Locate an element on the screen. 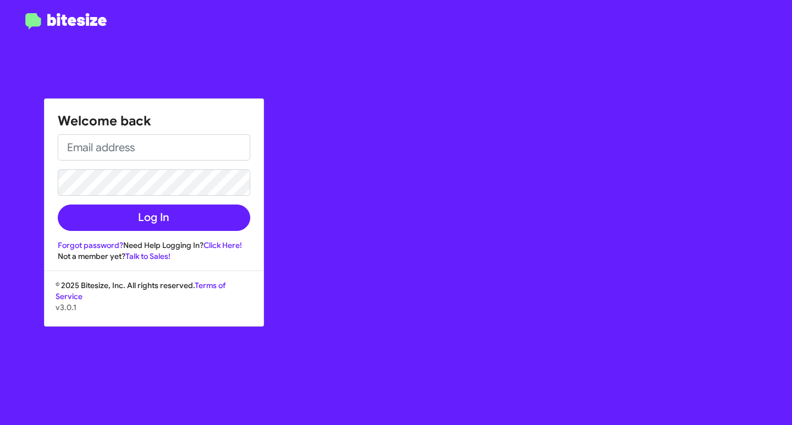 The image size is (792, 425). div: Not a member yet? is located at coordinates (154, 256).